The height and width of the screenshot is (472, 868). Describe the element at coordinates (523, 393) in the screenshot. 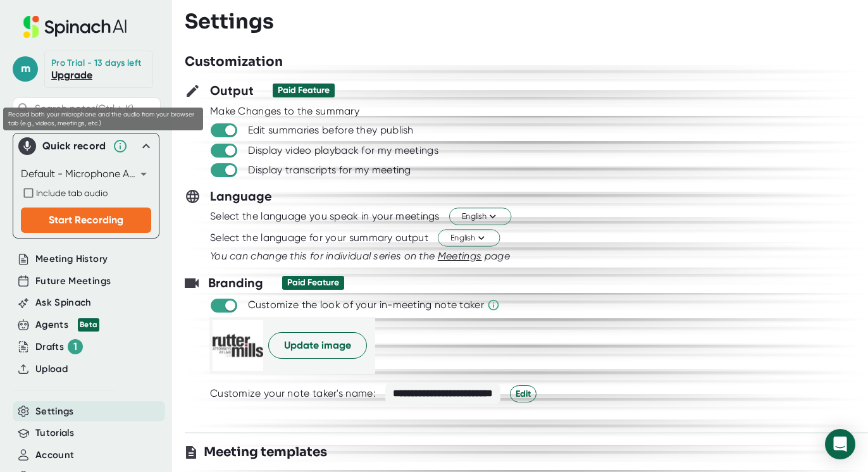

I see `button: Edit` at that location.